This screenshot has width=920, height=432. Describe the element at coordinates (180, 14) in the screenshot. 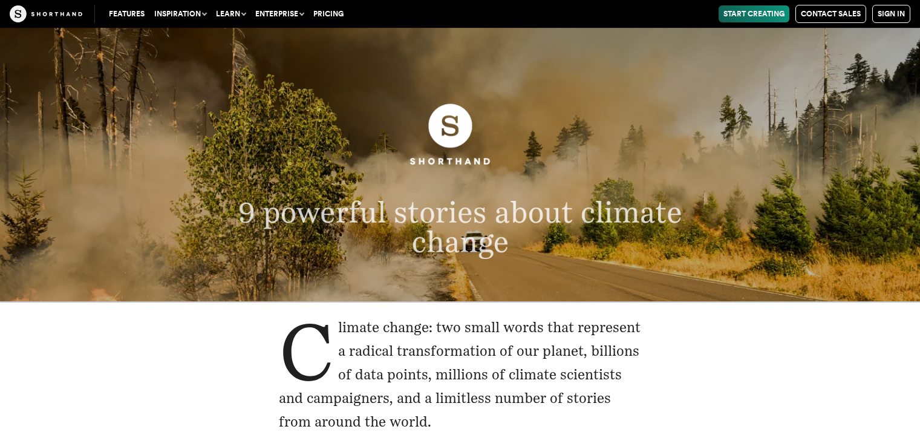

I see `button: Inspiration` at that location.